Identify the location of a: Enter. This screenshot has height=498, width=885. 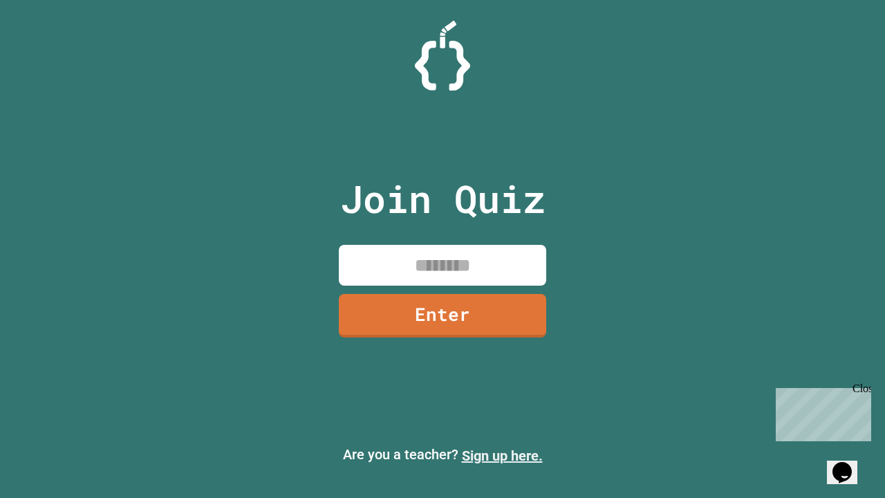
(442, 315).